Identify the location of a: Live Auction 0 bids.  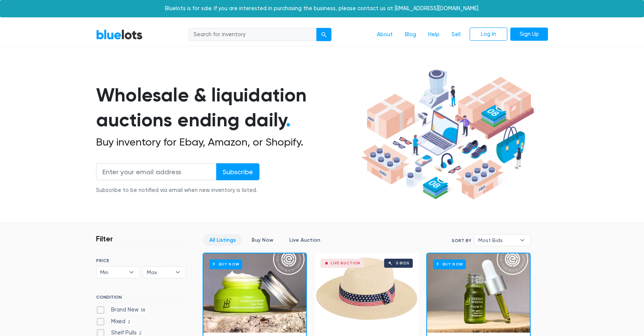
(366, 292).